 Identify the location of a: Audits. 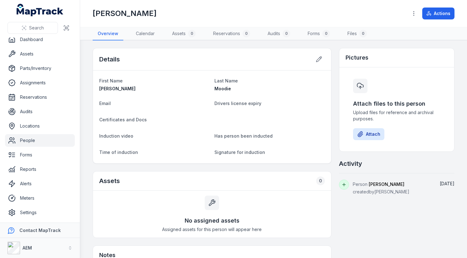
(40, 112).